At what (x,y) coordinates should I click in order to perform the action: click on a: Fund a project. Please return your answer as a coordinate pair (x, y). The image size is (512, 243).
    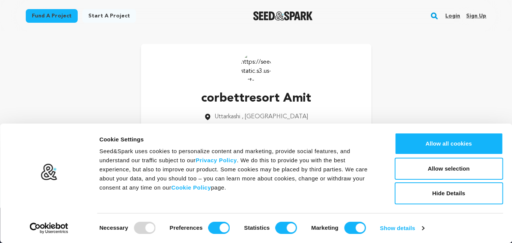
    Looking at the image, I should click on (52, 16).